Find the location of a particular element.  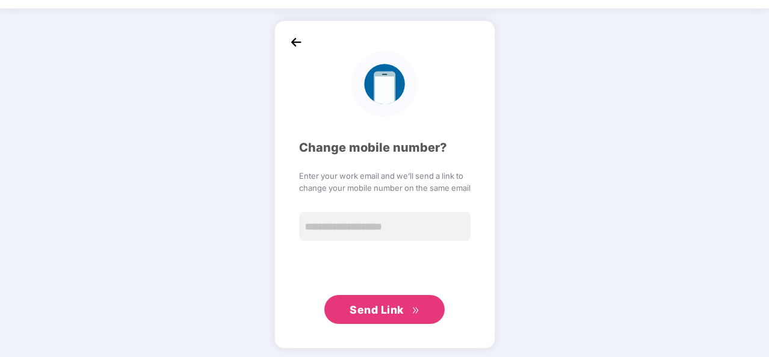

span: double-right is located at coordinates (415, 310).